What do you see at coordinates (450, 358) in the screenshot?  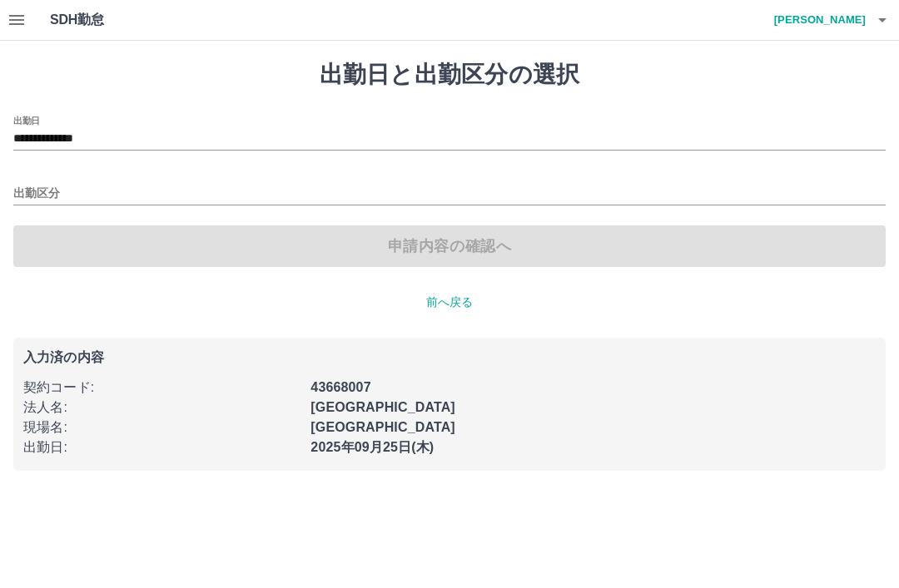 I see `p: 入力済の内容` at bounding box center [450, 358].